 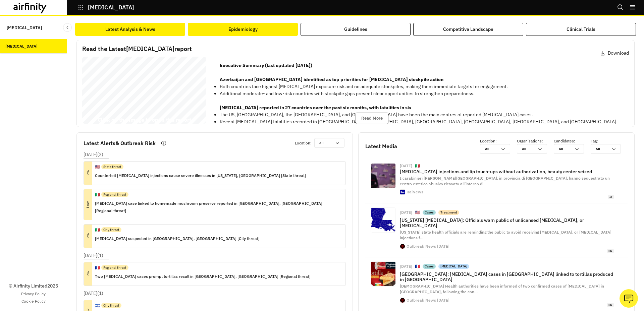 What do you see at coordinates (152, 76) in the screenshot?
I see `span: annual Report` at bounding box center [152, 76].